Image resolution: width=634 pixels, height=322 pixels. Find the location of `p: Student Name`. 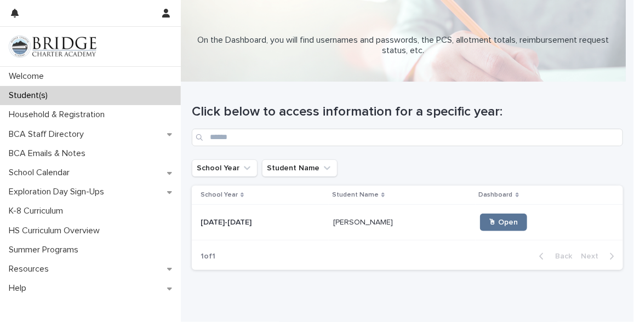

p: Student Name is located at coordinates (355, 195).